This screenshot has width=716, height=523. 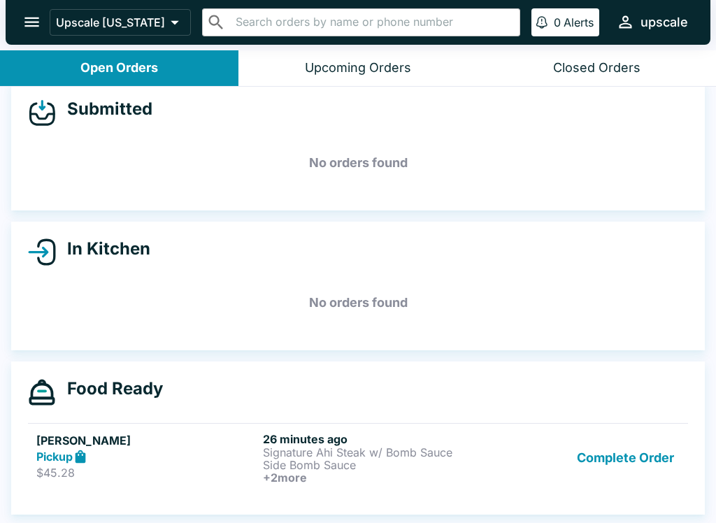 What do you see at coordinates (147, 473) in the screenshot?
I see `p: $45.28` at bounding box center [147, 473].